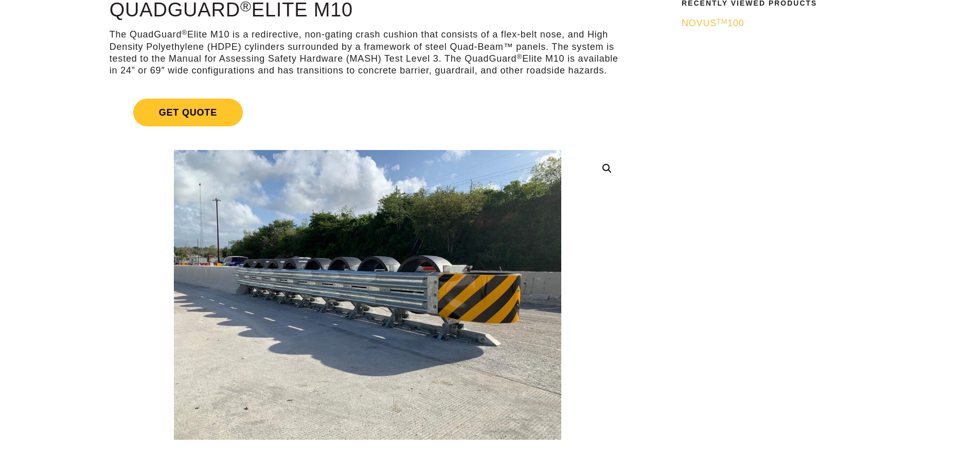 The image size is (980, 468). I want to click on span: NOVUS 100, so click(713, 23).